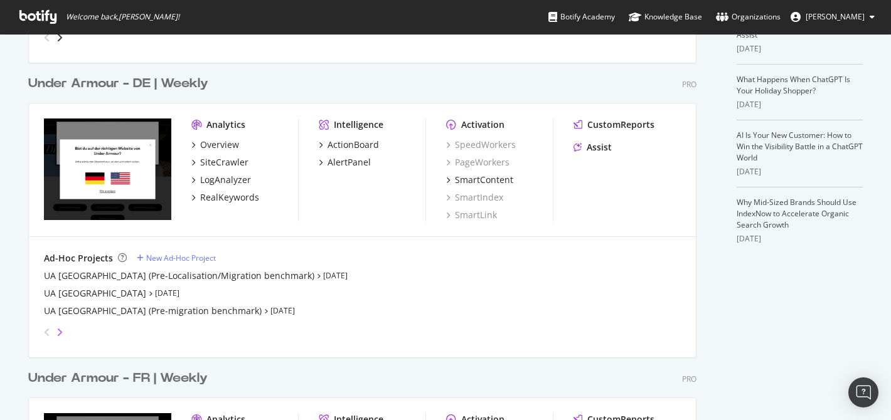  What do you see at coordinates (225, 180) in the screenshot?
I see `div: LogAnalyzer` at bounding box center [225, 180].